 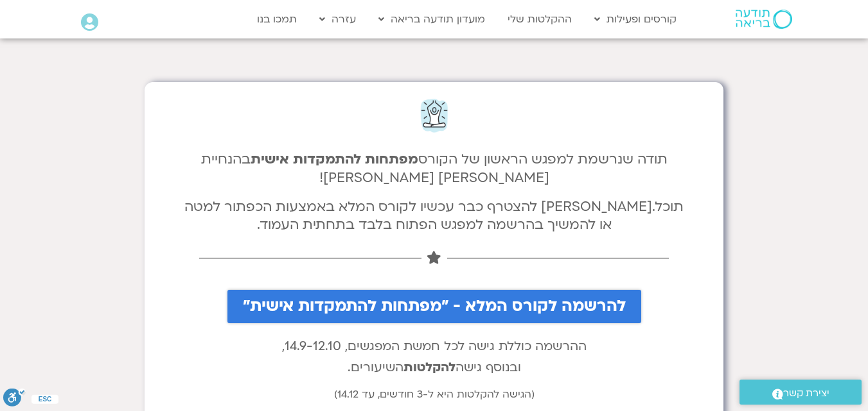 What do you see at coordinates (806, 393) in the screenshot?
I see `span: יצירת קשר` at bounding box center [806, 393].